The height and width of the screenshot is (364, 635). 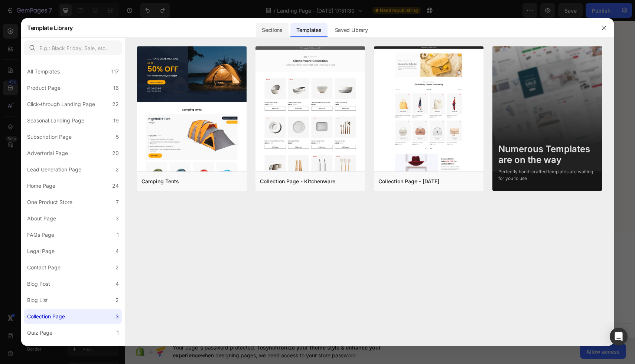 What do you see at coordinates (116, 104) in the screenshot?
I see `div: 22` at bounding box center [116, 104].